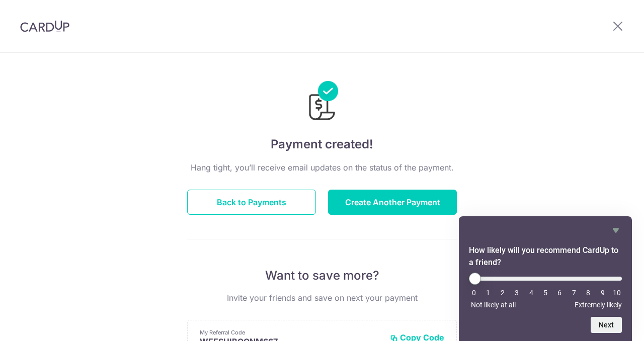 This screenshot has width=644, height=341. I want to click on li: 3, so click(517, 292).